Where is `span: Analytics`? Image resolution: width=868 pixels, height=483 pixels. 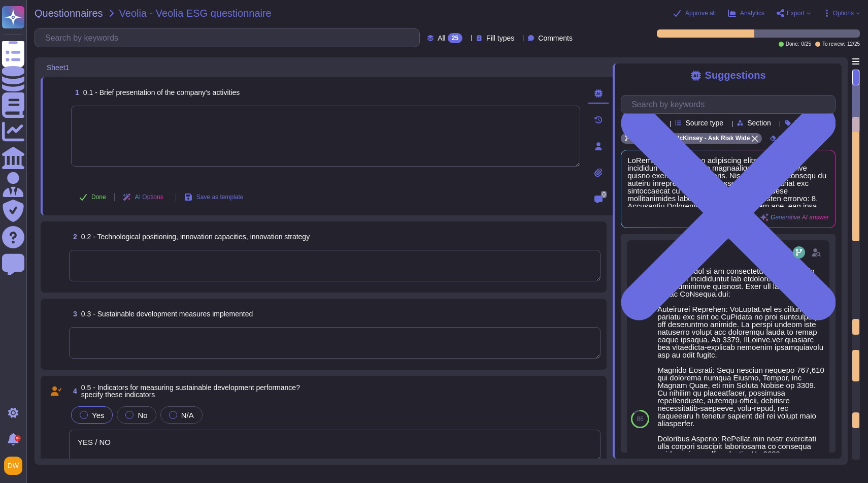
span: Analytics is located at coordinates (753, 14).